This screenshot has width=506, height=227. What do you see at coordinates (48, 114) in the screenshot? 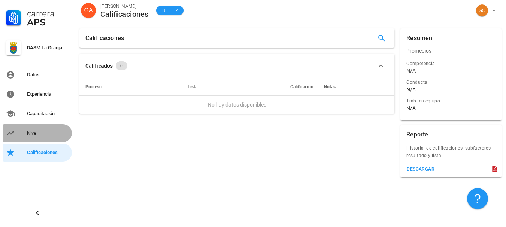
I see `div: Capacitación` at bounding box center [48, 114].